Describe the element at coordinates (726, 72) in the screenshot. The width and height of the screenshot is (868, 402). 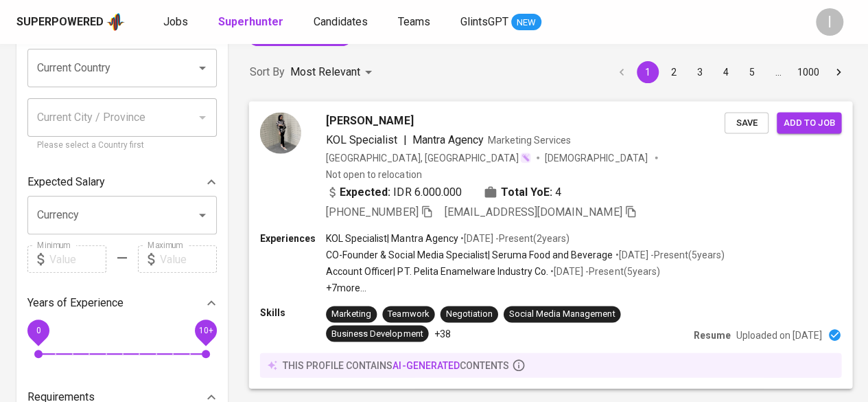
I see `button: Go to page 4` at that location.